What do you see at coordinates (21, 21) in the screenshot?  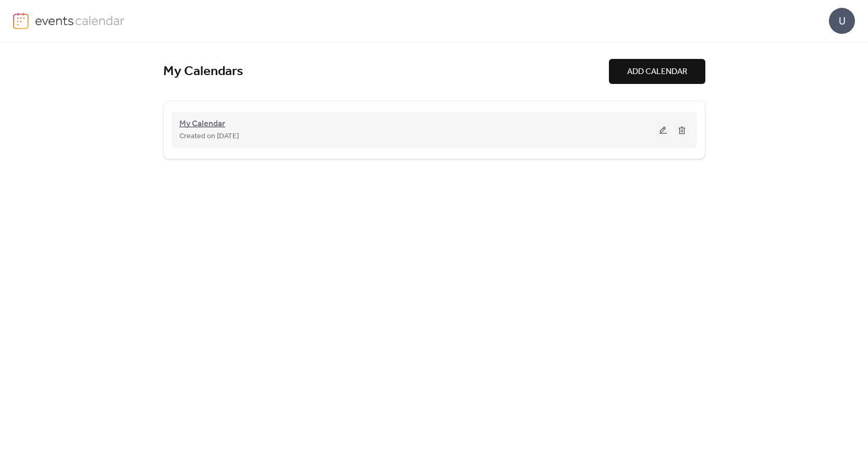 I see `img: logo` at bounding box center [21, 21].